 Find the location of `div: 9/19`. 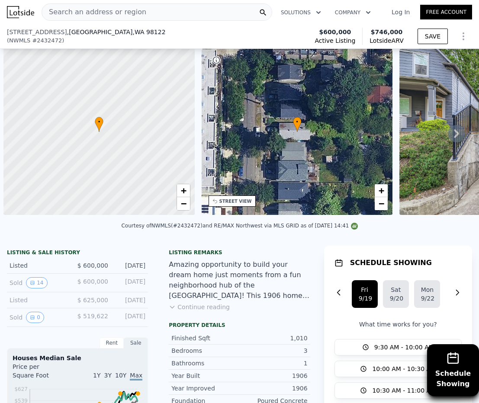

div: 9/19 is located at coordinates (365, 298).